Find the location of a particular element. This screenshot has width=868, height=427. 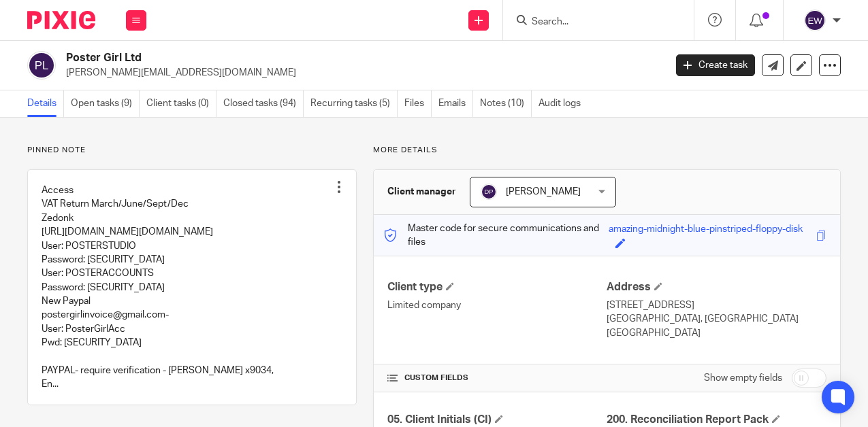

a: Client tasks (0) is located at coordinates (181, 103).